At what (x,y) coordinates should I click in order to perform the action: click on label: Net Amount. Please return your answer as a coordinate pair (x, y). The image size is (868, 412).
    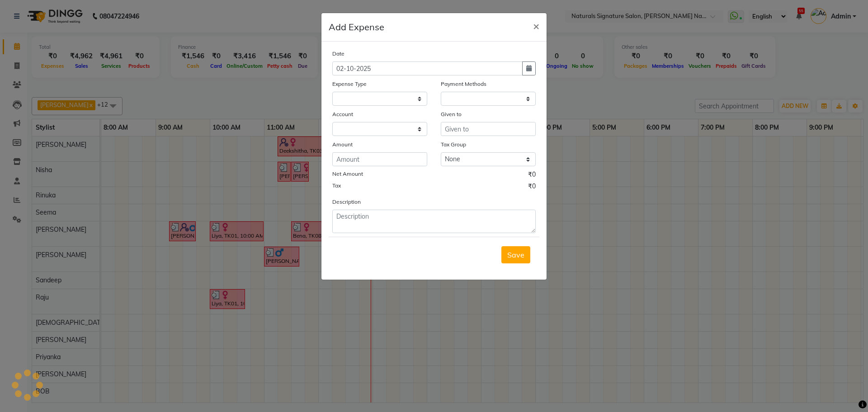
    Looking at the image, I should click on (347, 174).